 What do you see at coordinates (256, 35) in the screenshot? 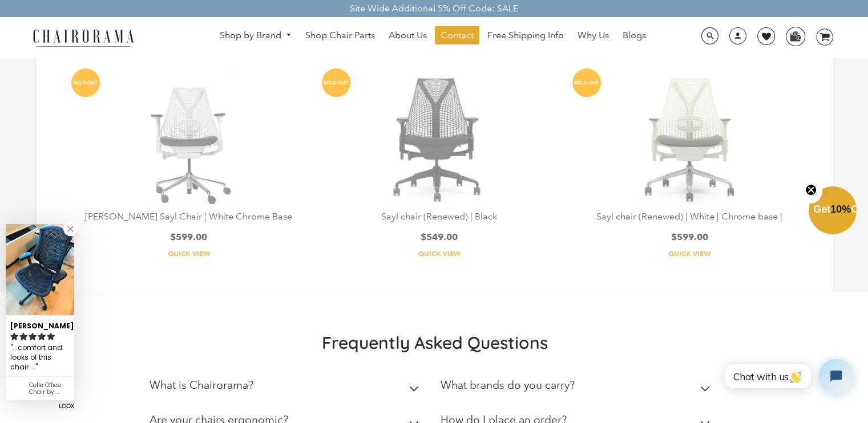
I see `a: Shop by Brand` at bounding box center [256, 35].